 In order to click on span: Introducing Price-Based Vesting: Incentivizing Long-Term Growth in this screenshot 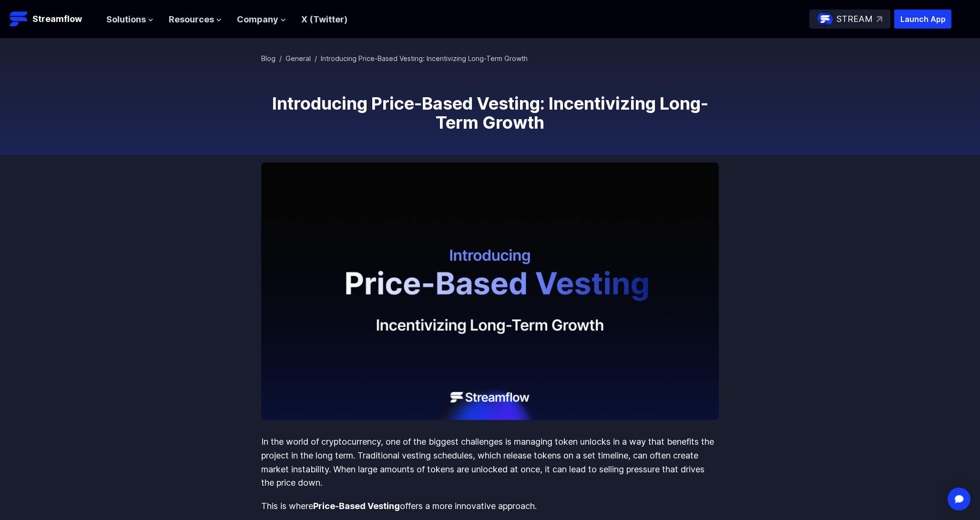, I will do `click(425, 58)`.